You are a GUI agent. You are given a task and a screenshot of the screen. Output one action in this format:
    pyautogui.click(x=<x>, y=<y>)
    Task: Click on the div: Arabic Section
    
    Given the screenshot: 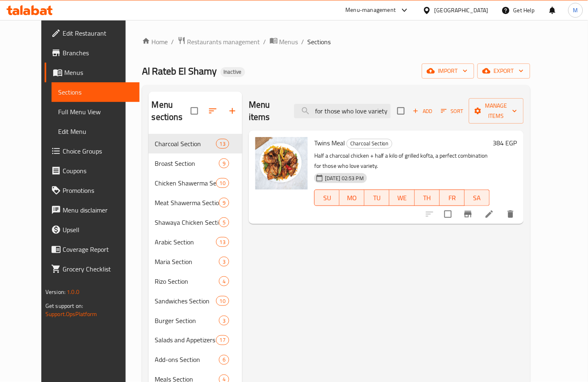 What is the action you would take?
    pyautogui.click(x=185, y=242)
    